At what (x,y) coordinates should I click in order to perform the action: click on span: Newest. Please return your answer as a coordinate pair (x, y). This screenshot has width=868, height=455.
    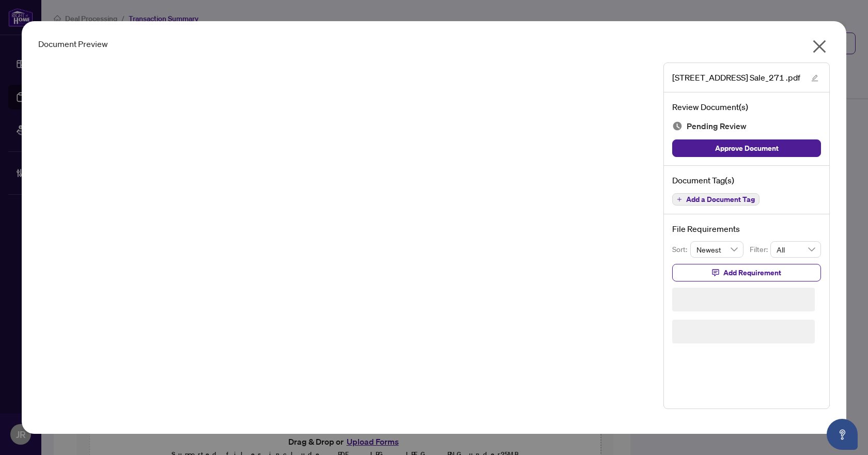
    Looking at the image, I should click on (716, 250).